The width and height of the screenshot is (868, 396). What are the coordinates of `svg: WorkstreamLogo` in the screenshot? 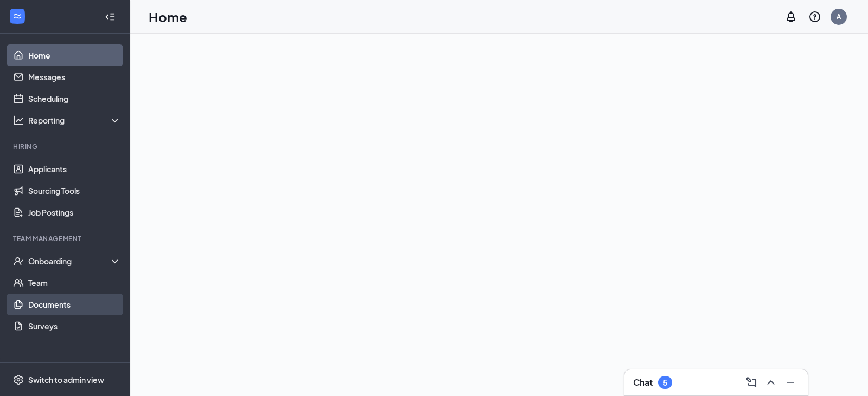 It's located at (18, 17).